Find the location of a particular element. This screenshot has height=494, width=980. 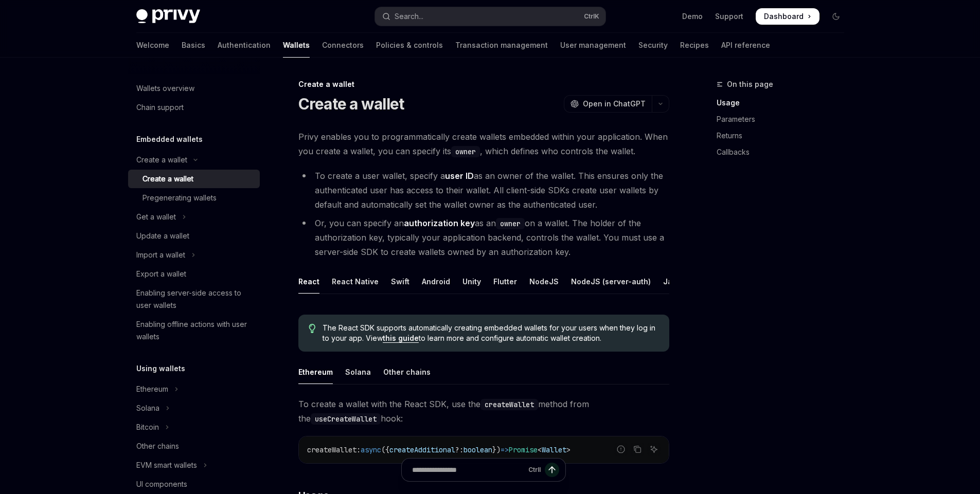

a: Returns is located at coordinates (784, 136).